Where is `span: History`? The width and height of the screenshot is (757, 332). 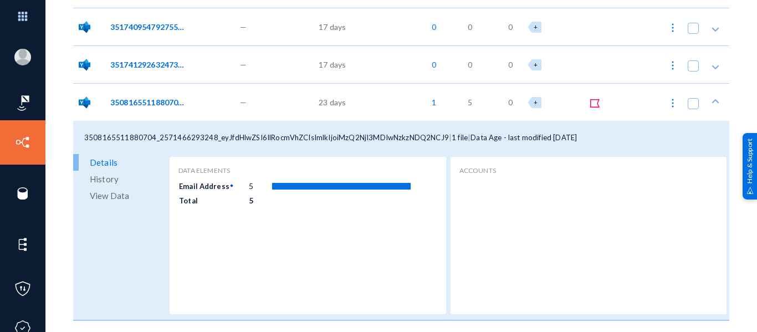 span: History is located at coordinates (104, 179).